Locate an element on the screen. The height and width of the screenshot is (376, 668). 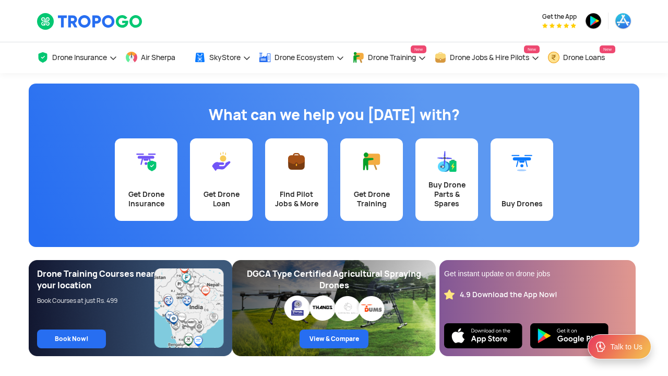
a: Get Drone Loan is located at coordinates (221, 180).